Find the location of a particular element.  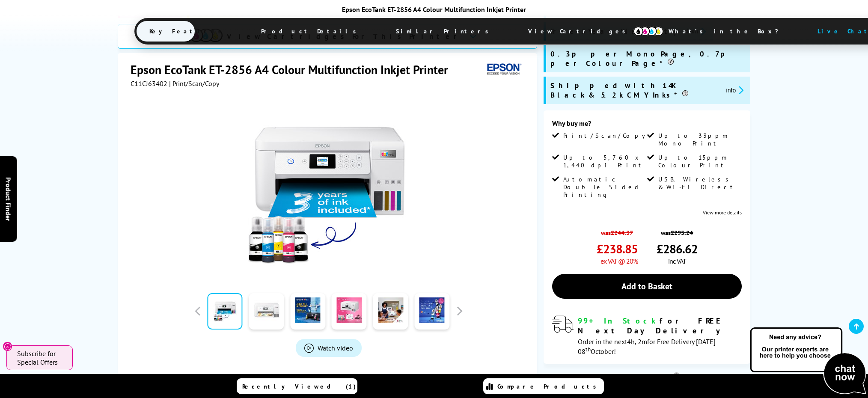

a: View more details is located at coordinates (722, 212).